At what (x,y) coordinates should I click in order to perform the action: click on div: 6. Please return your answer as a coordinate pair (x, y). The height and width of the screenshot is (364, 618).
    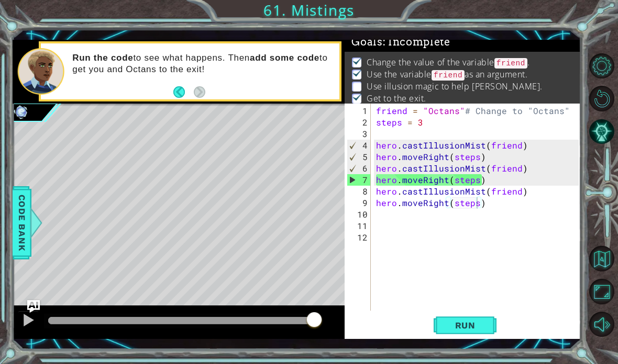
    Looking at the image, I should click on (358, 169).